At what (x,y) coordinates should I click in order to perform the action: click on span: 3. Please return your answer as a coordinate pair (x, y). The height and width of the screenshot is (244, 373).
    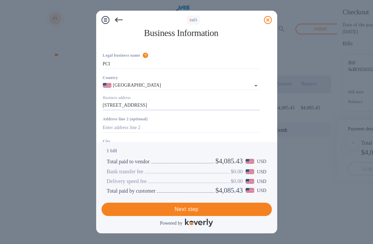
    Looking at the image, I should click on (190, 20).